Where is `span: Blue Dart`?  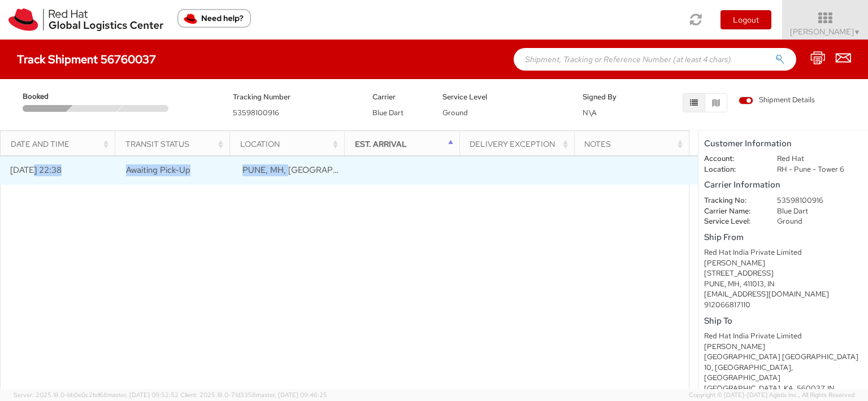 span: Blue Dart is located at coordinates (388, 112).